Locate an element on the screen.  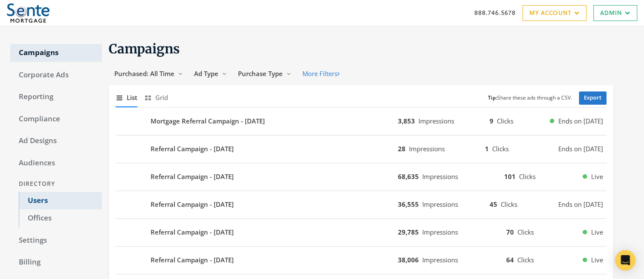
button: Ad Type is located at coordinates (211, 74).